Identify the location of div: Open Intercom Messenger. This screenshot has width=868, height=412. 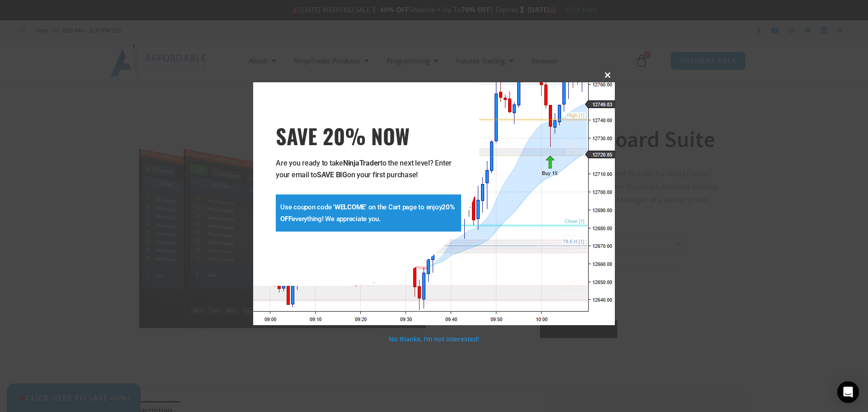
(848, 392).